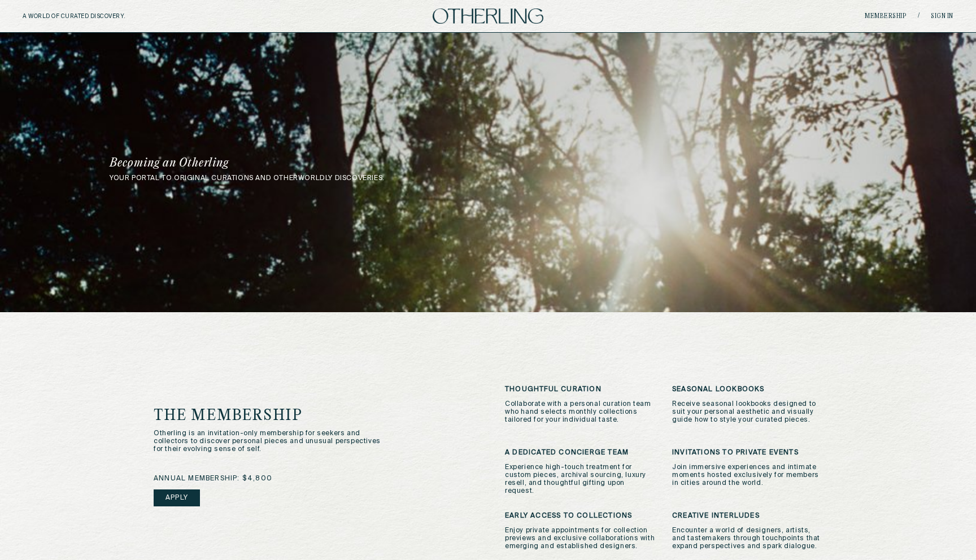 The image size is (976, 560). I want to click on p: Otherling is an invitation-only membership for seekers and collectors to discover personal pieces..., so click(272, 441).